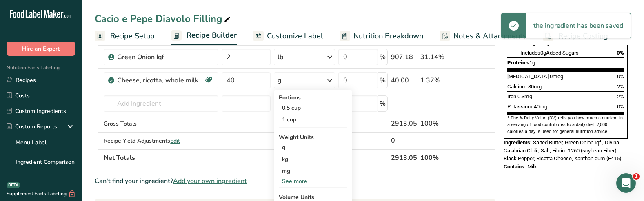 The height and width of the screenshot is (201, 644). Describe the element at coordinates (550, 52) in the screenshot. I see `span: Includes Added Sugars` at that location.